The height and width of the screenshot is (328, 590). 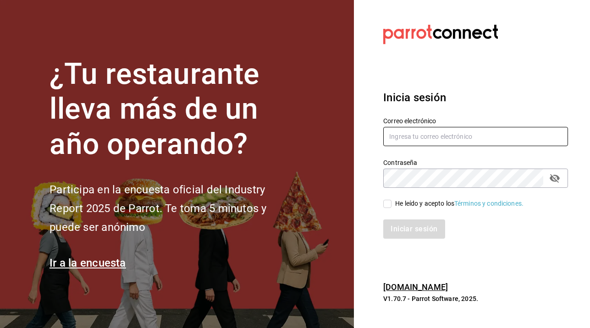 What do you see at coordinates (476, 162) in the screenshot?
I see `label: Contraseña` at bounding box center [476, 162].